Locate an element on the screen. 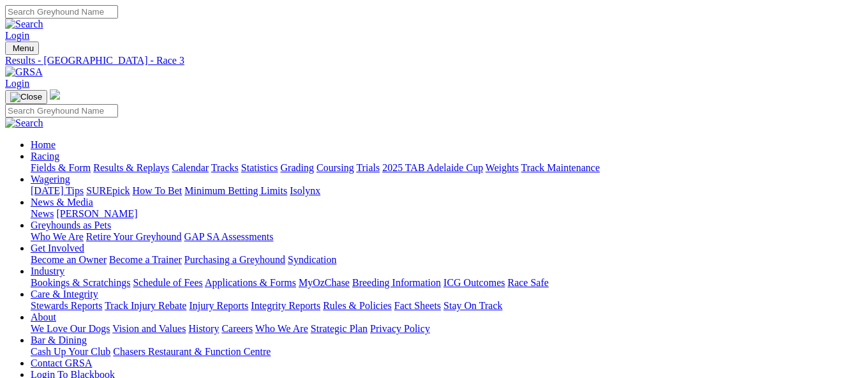 This screenshot has width=862, height=378. a: Stewards Reports is located at coordinates (66, 305).